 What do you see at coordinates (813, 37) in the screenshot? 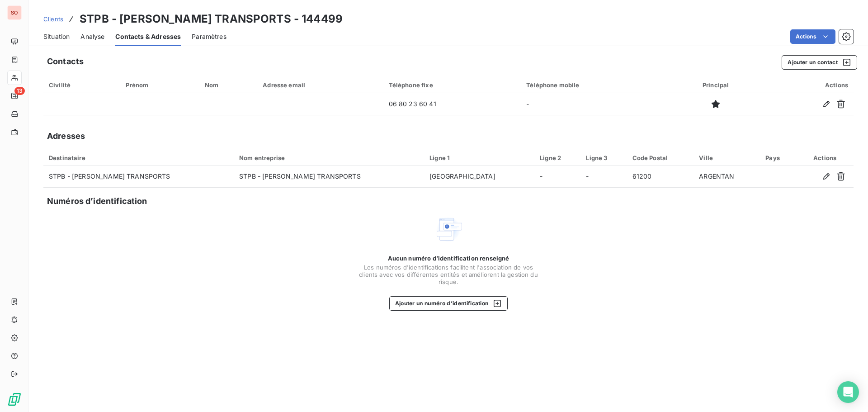
I see `button: Actions` at bounding box center [813, 37].